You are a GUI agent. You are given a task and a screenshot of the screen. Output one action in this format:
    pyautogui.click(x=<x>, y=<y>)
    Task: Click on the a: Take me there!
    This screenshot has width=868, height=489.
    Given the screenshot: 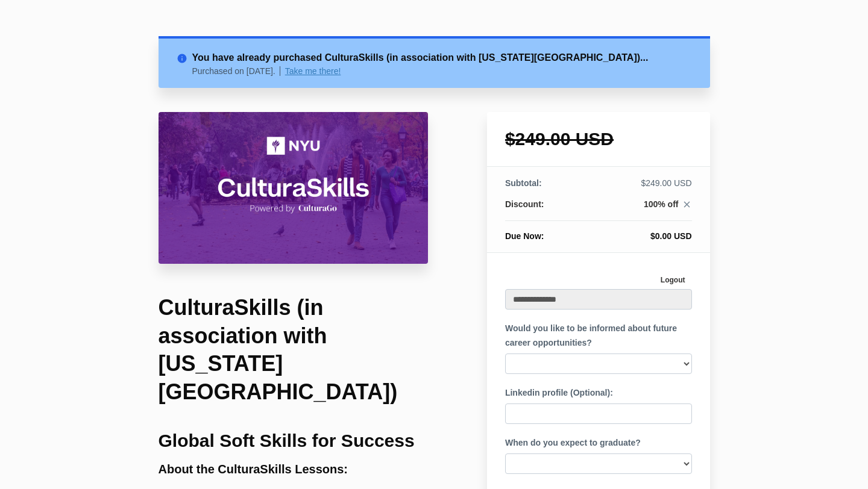 What is the action you would take?
    pyautogui.click(x=313, y=71)
    